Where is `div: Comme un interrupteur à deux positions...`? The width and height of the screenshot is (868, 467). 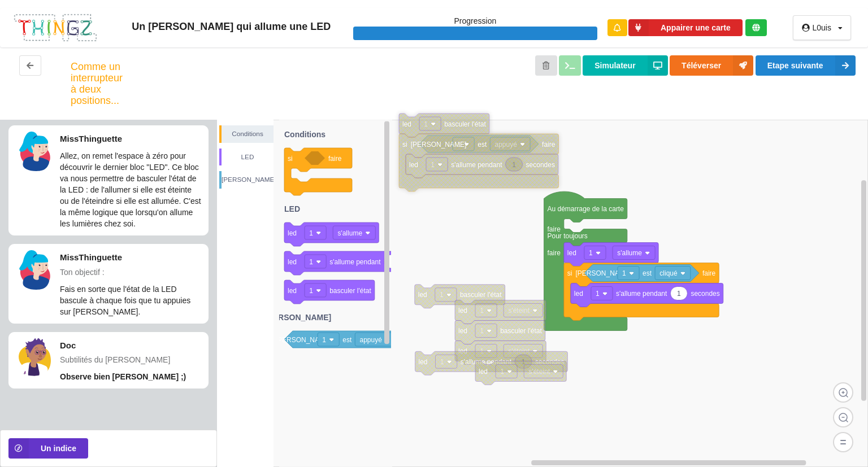
div: Comme un interrupteur à deux positions... is located at coordinates (97, 83).